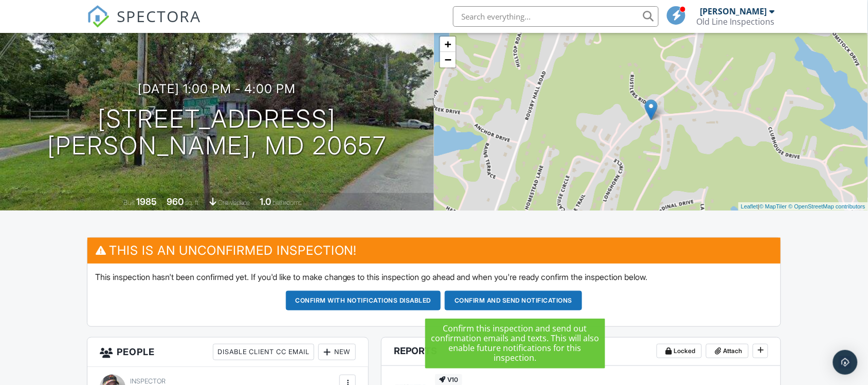 The height and width of the screenshot is (385, 868). I want to click on a: Leaflet, so click(749, 206).